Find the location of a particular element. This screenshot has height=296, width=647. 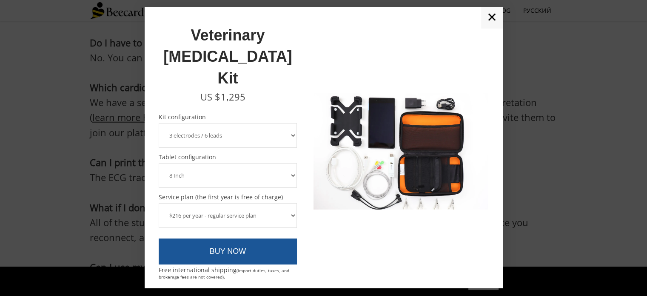

span: US $ is located at coordinates (210, 97).